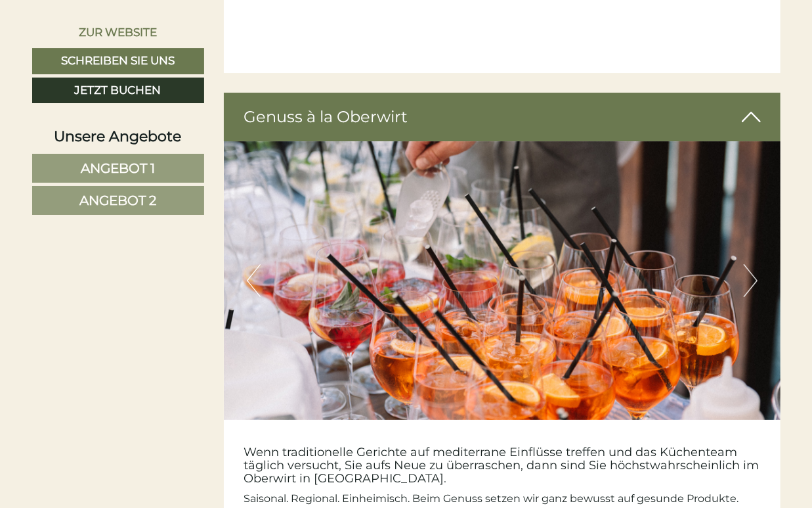 This screenshot has width=812, height=508. I want to click on button: Previous, so click(253, 281).